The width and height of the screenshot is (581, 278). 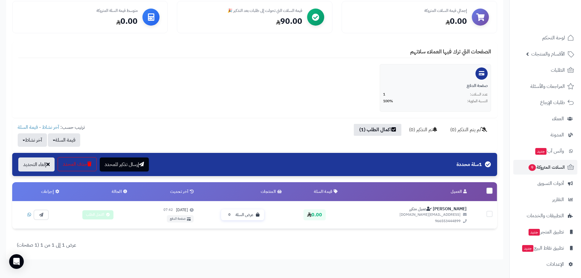 I want to click on a: تطبيق المتجرجديد, so click(x=545, y=232).